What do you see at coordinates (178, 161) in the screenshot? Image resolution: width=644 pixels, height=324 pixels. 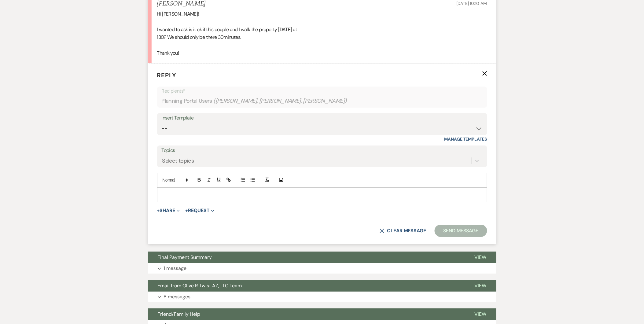 I see `div: Select topics` at bounding box center [178, 161].